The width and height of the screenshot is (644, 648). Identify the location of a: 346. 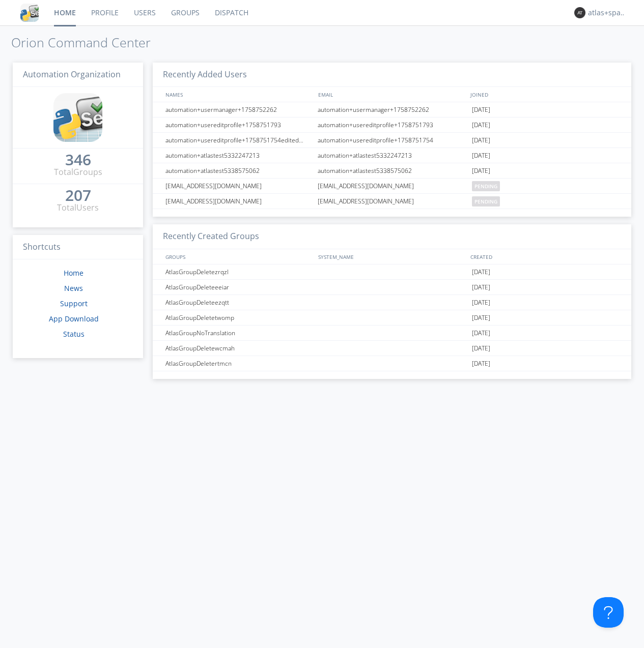
(78, 160).